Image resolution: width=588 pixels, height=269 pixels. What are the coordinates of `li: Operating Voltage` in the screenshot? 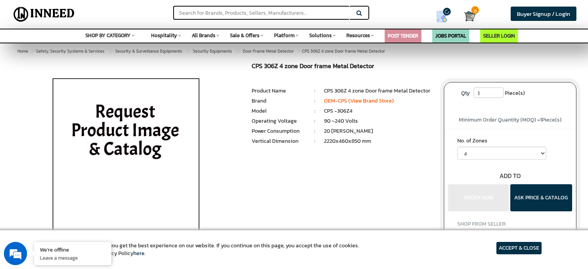 It's located at (279, 121).